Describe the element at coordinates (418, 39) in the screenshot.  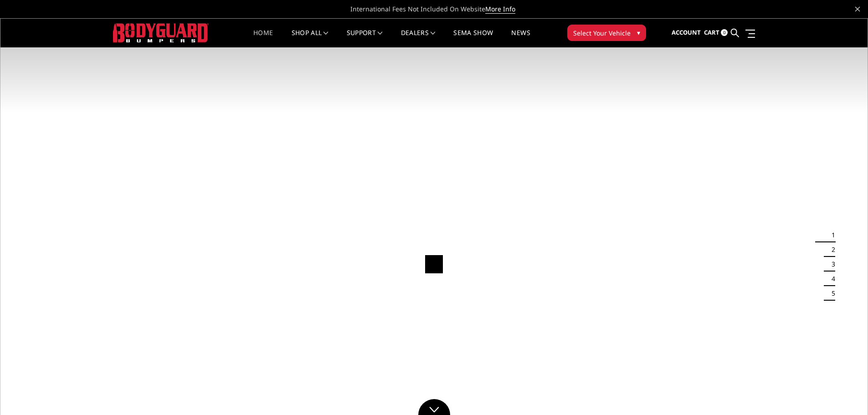
I see `a: Dealers` at that location.